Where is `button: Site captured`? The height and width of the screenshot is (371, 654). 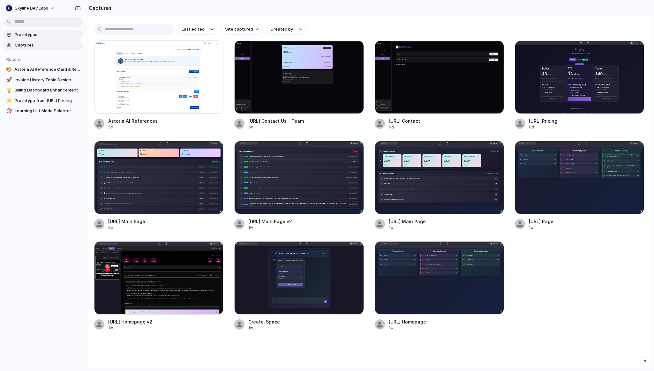
button: Site captured is located at coordinates (242, 29).